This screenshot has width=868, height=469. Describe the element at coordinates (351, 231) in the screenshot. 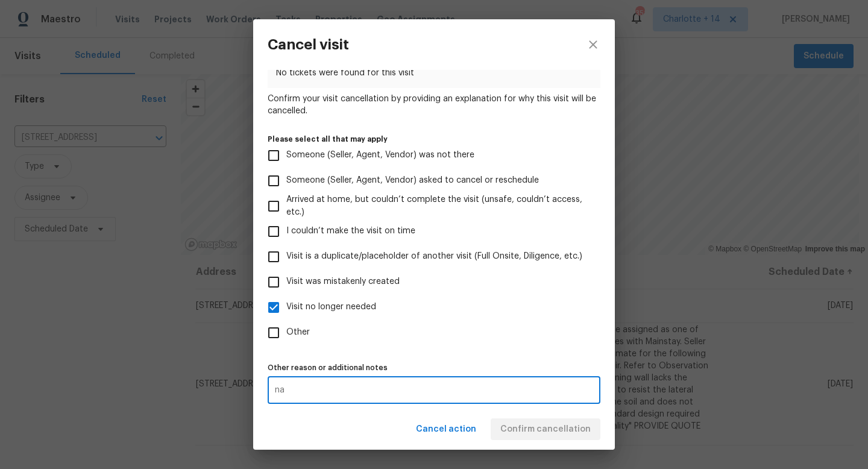

I see `span: I couldn’t make the visit on time` at that location.